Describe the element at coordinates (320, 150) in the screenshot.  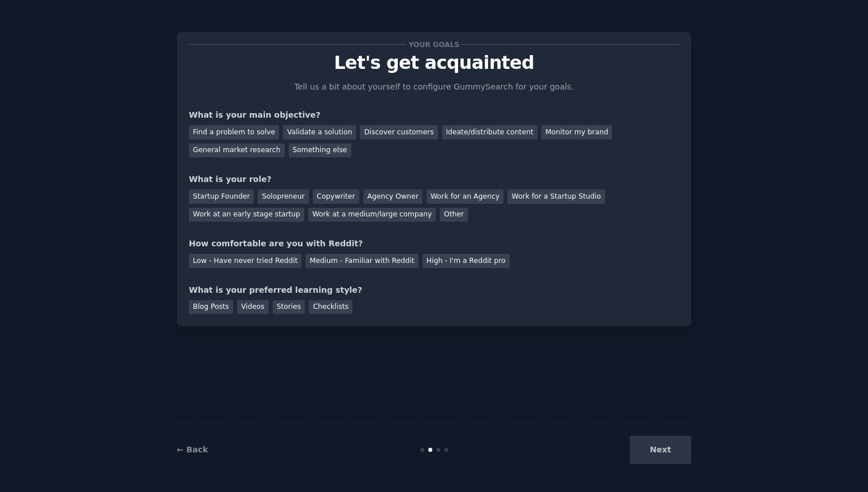
I see `div: Something else` at that location.